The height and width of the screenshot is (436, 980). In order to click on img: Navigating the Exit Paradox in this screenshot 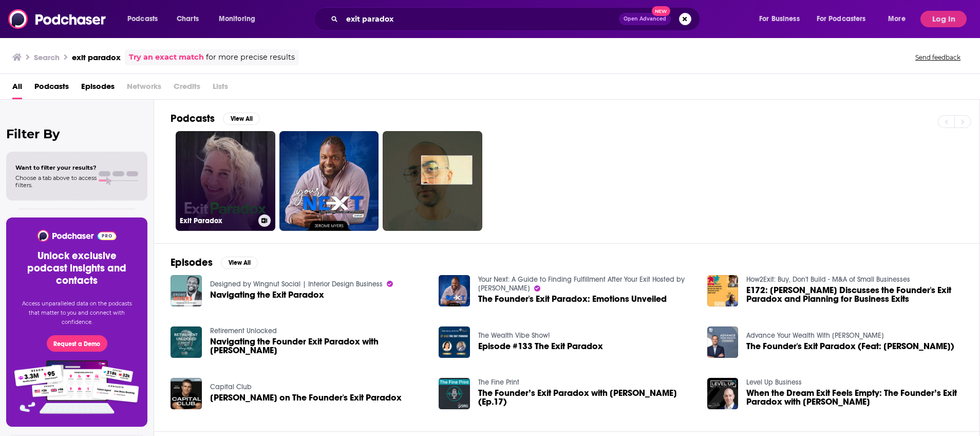, I will do `click(186, 290)`.